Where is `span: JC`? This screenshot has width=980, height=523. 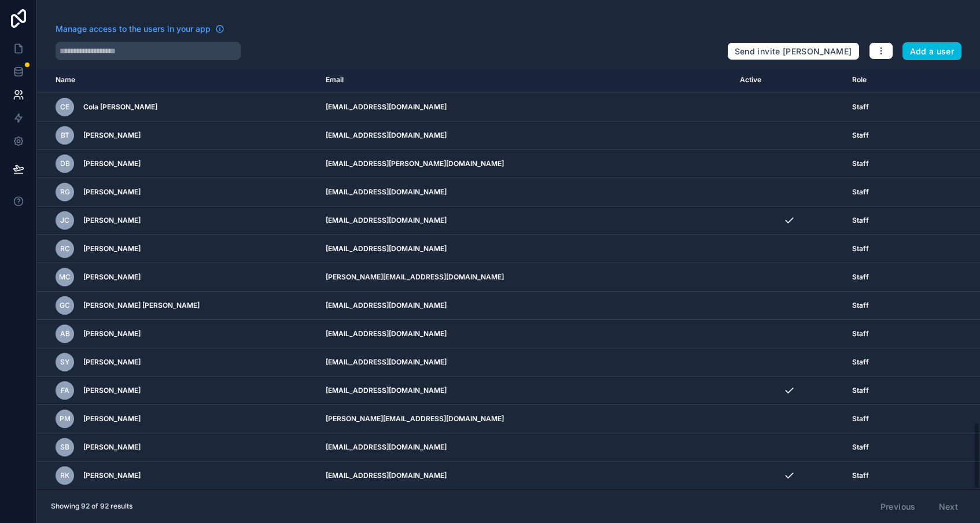
span: JC is located at coordinates (65, 220).